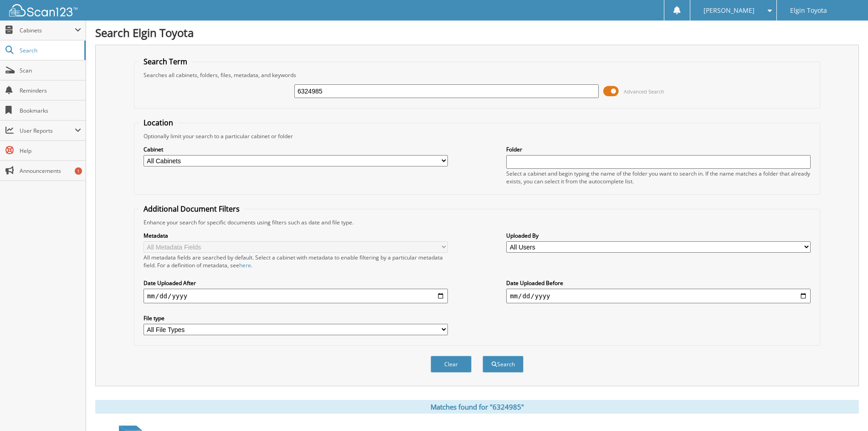 This screenshot has width=868, height=431. I want to click on div: 1, so click(79, 171).